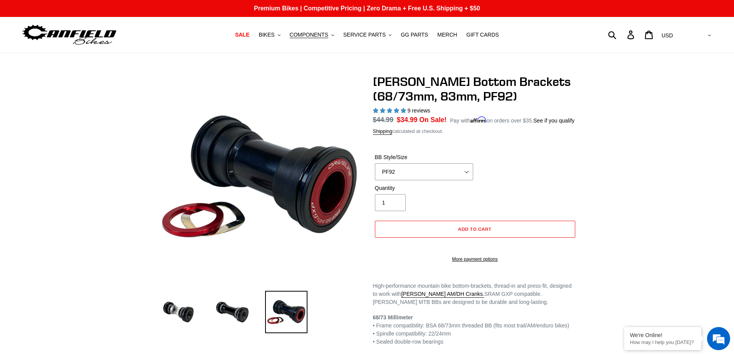 Image resolution: width=734 pixels, height=354 pixels. What do you see at coordinates (178, 312) in the screenshot?
I see `img: Load image into Gallery viewer, 68/73mm Bottom Bracket` at bounding box center [178, 312].